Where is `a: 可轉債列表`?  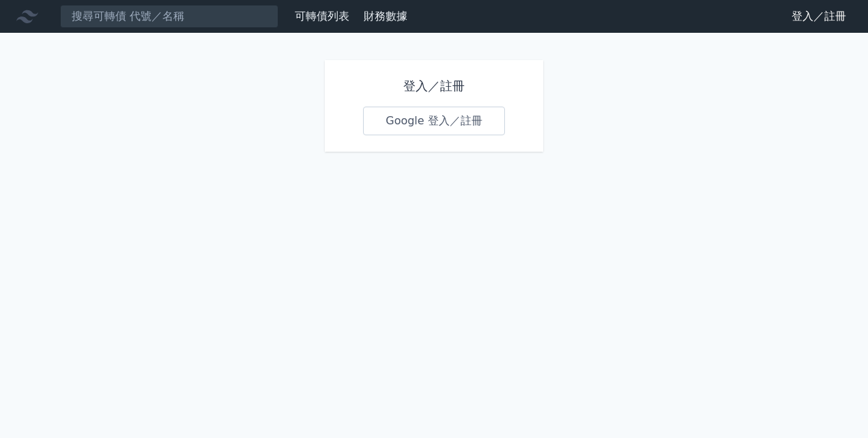 a: 可轉債列表 is located at coordinates (322, 16).